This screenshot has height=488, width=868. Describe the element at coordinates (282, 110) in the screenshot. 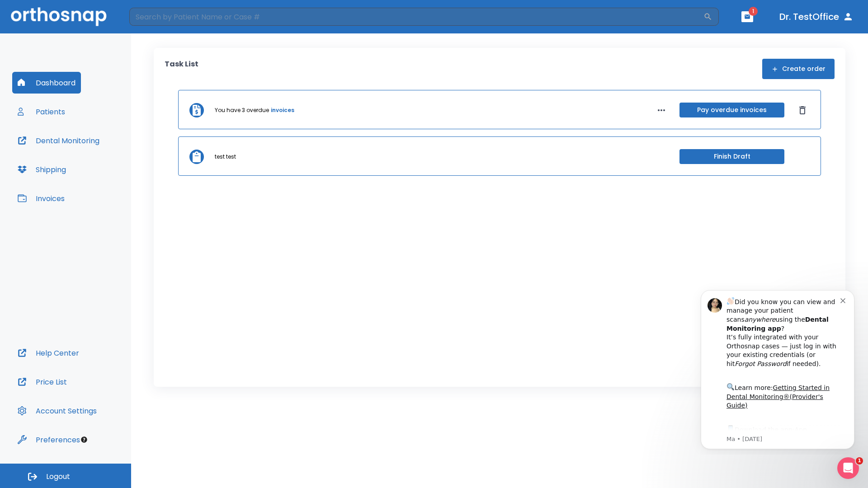

I see `a: invoices` at that location.